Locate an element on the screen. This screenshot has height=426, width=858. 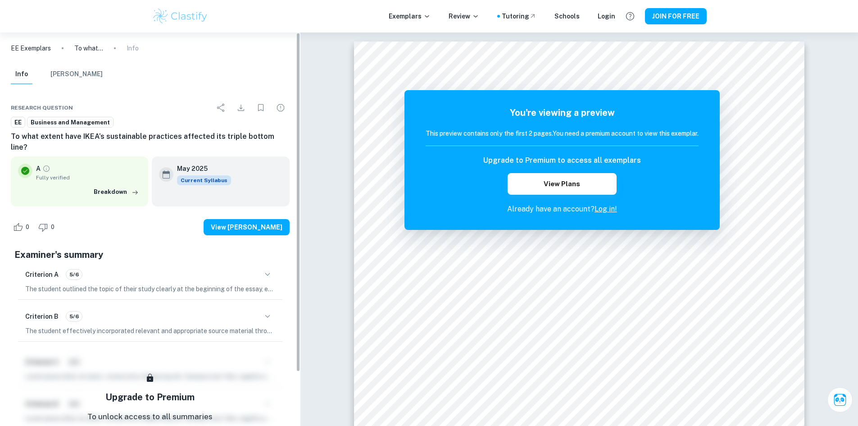
div: Download is located at coordinates (241, 108).